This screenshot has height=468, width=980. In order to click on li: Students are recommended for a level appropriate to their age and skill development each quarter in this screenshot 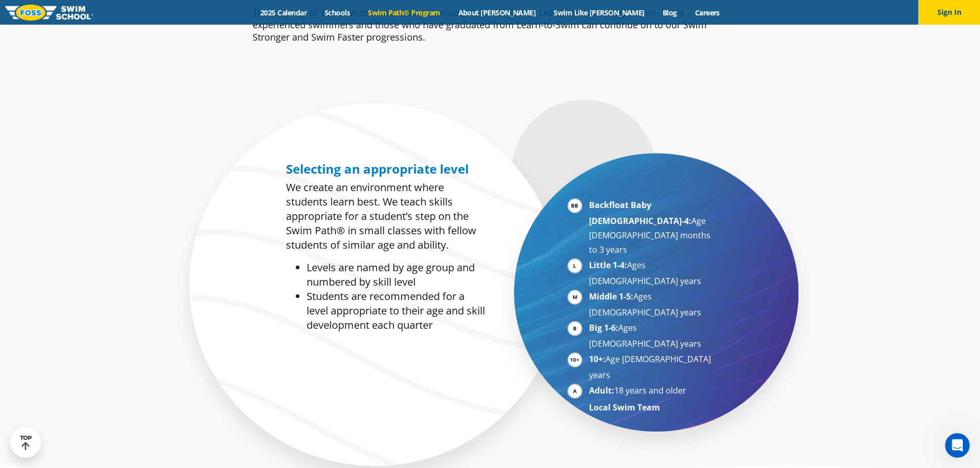, I will do `click(396, 311)`.